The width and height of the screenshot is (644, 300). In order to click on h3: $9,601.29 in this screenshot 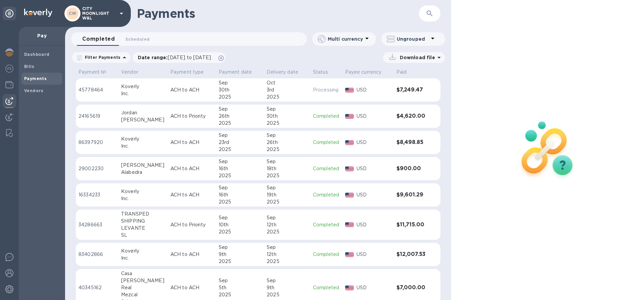, I will do `click(412, 194)`.